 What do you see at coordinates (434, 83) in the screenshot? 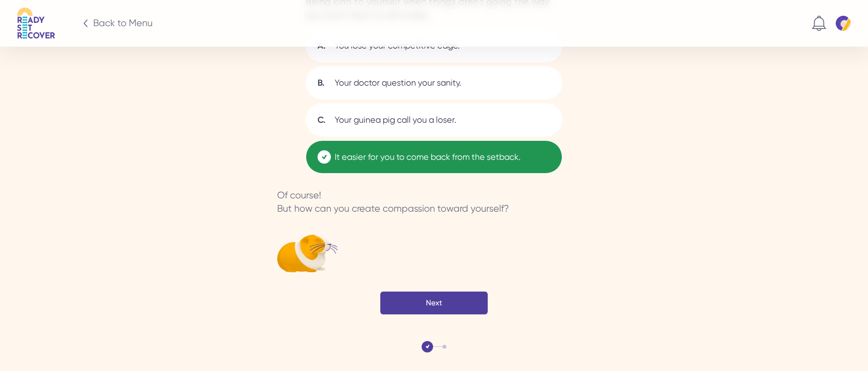
I see `div: Your doctor question your sanity.` at bounding box center [434, 83].